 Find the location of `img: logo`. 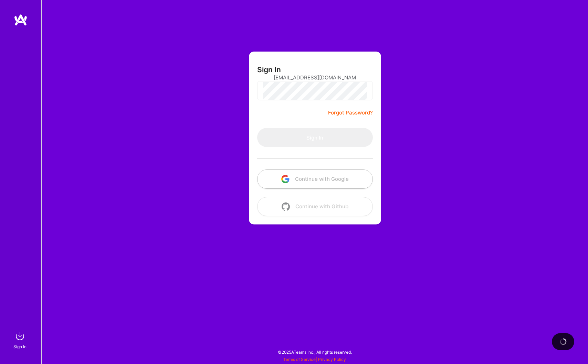

img: logo is located at coordinates (21, 20).